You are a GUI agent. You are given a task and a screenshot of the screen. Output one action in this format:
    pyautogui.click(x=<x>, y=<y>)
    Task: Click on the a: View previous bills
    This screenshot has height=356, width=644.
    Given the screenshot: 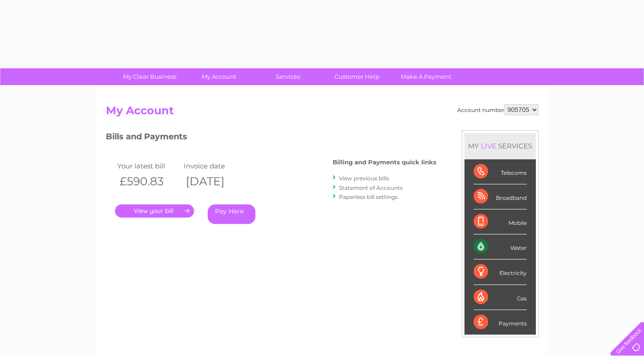 What is the action you would take?
    pyautogui.click(x=364, y=178)
    